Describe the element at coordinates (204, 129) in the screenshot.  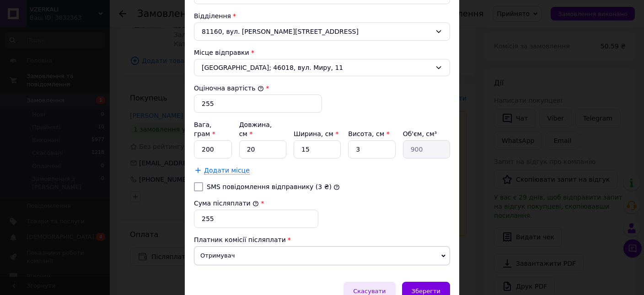
I see `label: Вага, грам` at that location.